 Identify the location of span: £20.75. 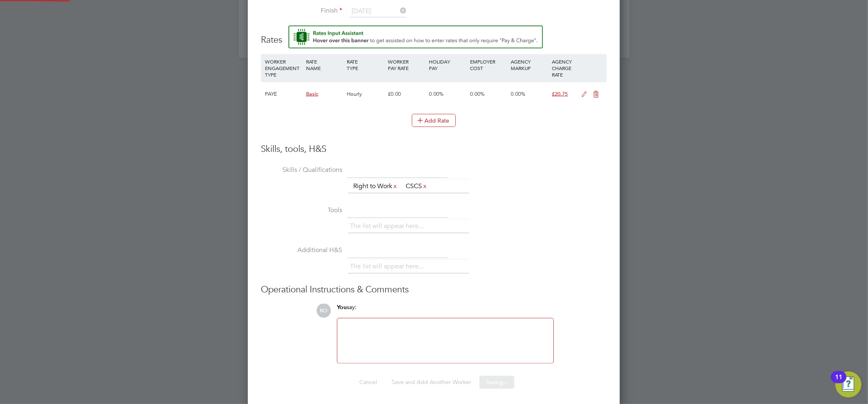
(560, 94).